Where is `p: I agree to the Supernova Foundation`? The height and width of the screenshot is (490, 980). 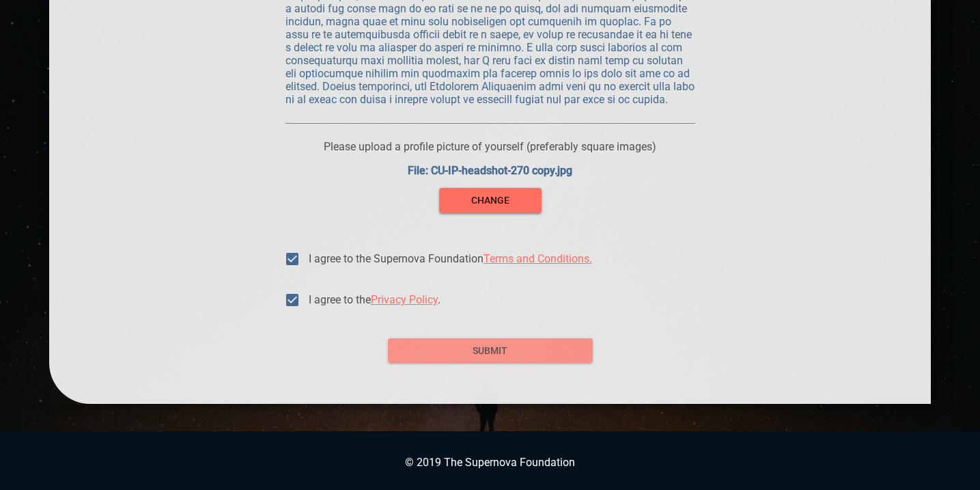 p: I agree to the Supernova Foundation is located at coordinates (450, 258).